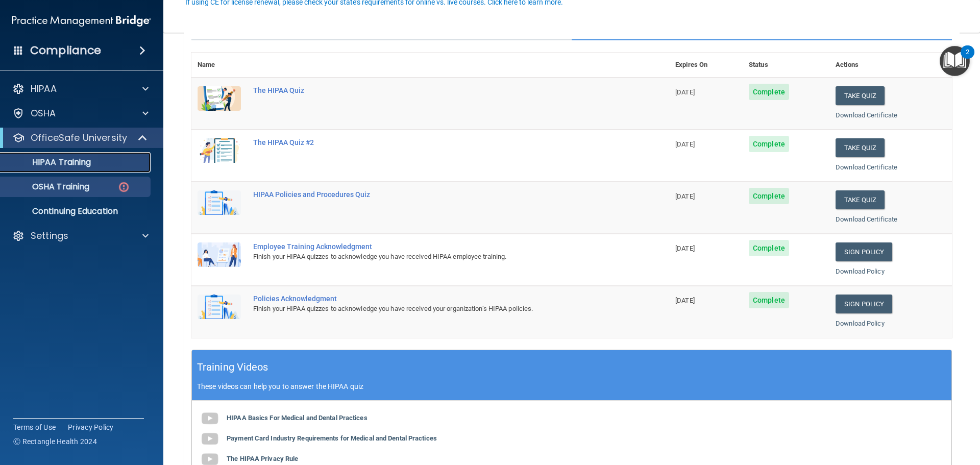 This screenshot has width=980, height=465. Describe the element at coordinates (435, 256) in the screenshot. I see `div: Finish your HIPAA quizzes to acknowledge you have received HIPAA employee training.` at that location.